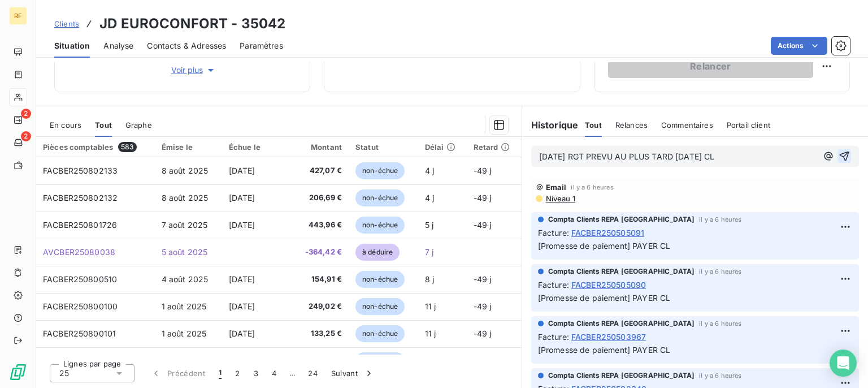 The height and width of the screenshot is (388, 868). What do you see at coordinates (18, 372) in the screenshot?
I see `img: Logo LeanPay` at bounding box center [18, 372].